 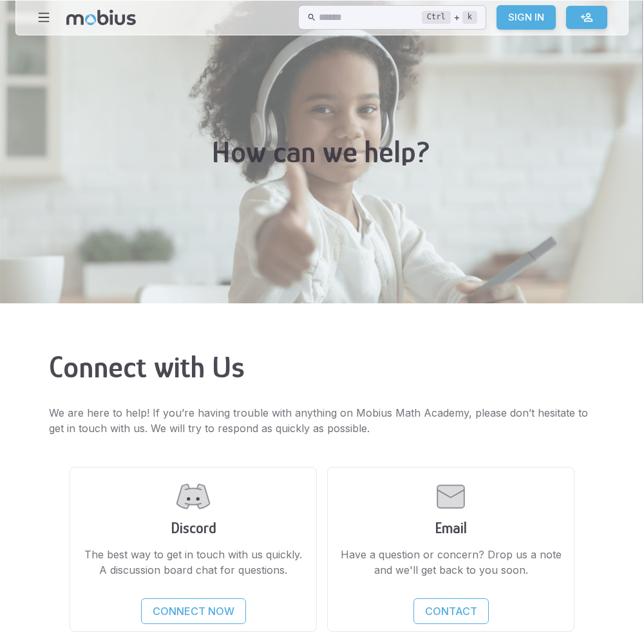 What do you see at coordinates (451, 527) in the screenshot?
I see `h3: Email` at bounding box center [451, 527].